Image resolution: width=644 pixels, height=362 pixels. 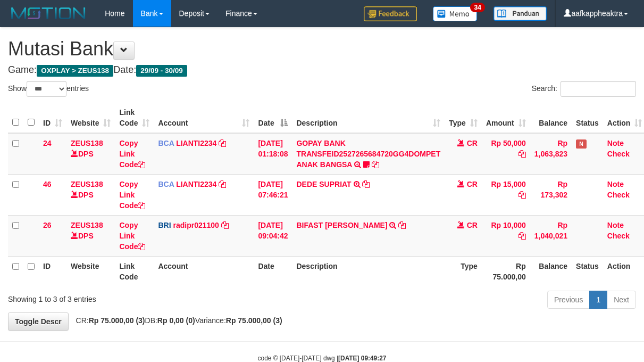 I want to click on a: Copy BIFAST ERIKA S PAUN to clipboard, so click(x=402, y=225).